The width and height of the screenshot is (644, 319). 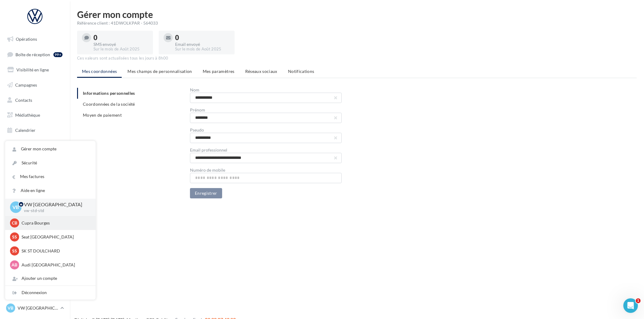 I want to click on span: Campagnes, so click(x=26, y=84).